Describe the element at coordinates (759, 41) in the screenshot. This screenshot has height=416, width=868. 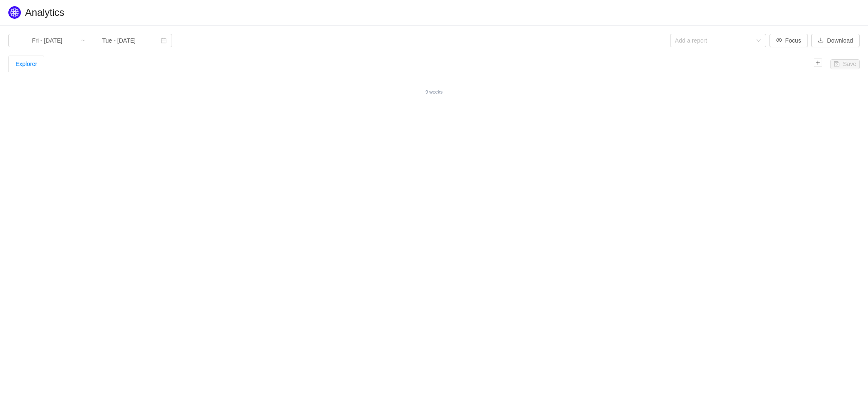
I see `i: icon: down` at that location.